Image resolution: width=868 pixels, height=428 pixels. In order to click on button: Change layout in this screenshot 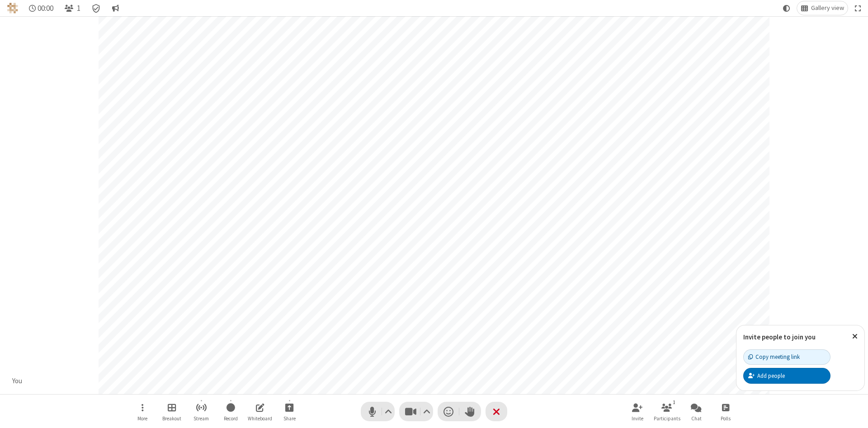, I will do `click(822, 8)`.